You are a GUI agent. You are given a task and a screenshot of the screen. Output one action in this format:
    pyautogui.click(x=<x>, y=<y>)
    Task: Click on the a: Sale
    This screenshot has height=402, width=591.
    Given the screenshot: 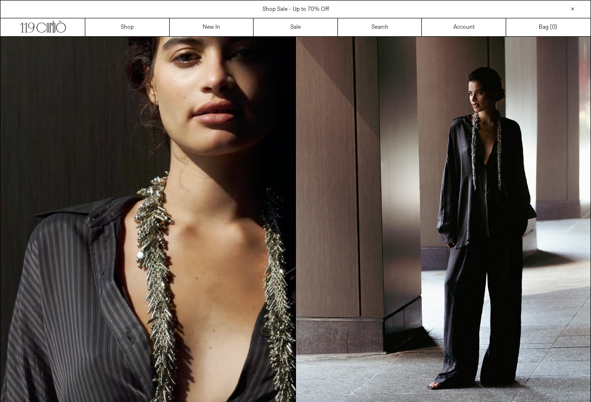 What is the action you would take?
    pyautogui.click(x=295, y=27)
    